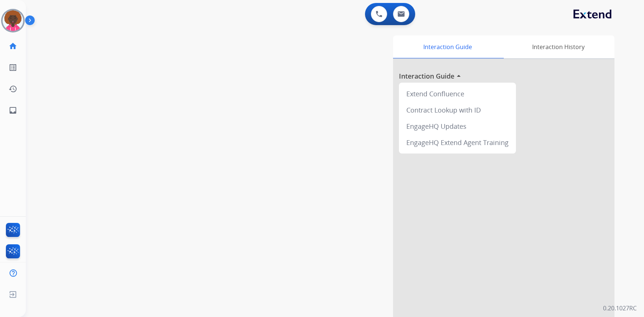  What do you see at coordinates (457, 94) in the screenshot?
I see `div: Extend Confluence` at bounding box center [457, 94].